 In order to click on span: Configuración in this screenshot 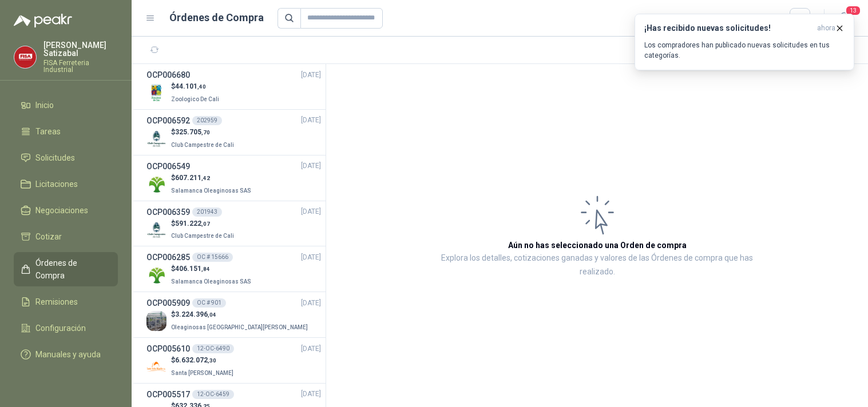, I will do `click(61, 328)`.